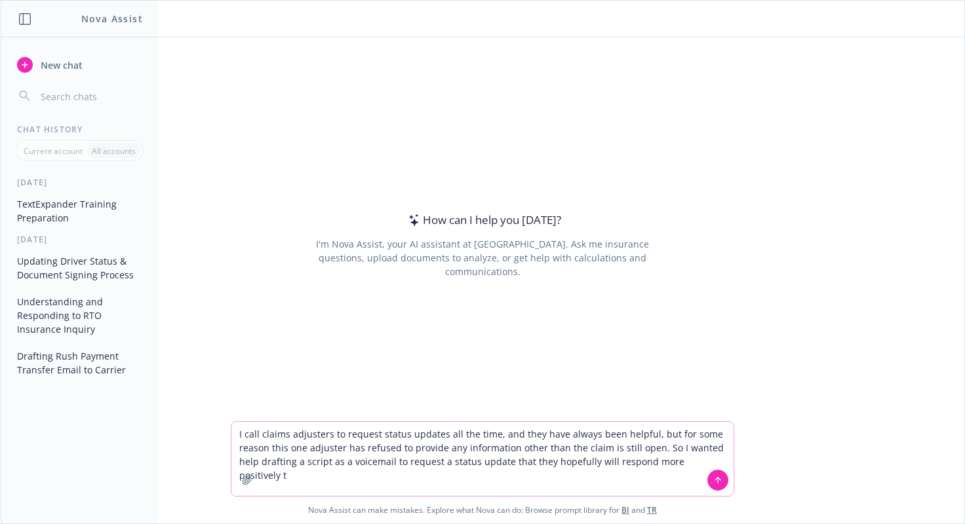 The height and width of the screenshot is (524, 965). Describe the element at coordinates (79, 129) in the screenshot. I see `div: Chat History` at that location.